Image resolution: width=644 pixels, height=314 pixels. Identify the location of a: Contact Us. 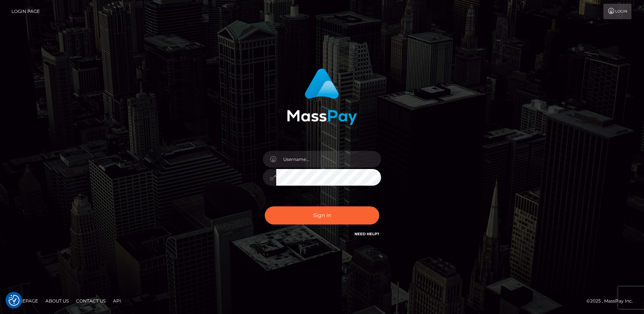
(91, 301).